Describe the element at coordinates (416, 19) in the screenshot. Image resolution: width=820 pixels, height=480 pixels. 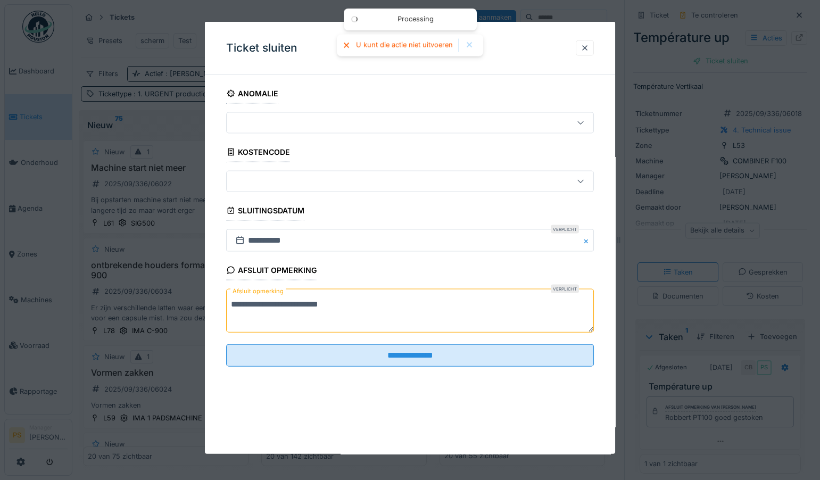
I see `div: Processing` at that location.